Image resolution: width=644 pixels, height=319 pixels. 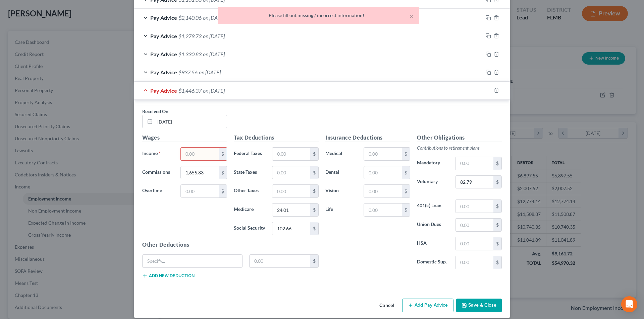 I want to click on h5: Other Obligations, so click(x=459, y=138).